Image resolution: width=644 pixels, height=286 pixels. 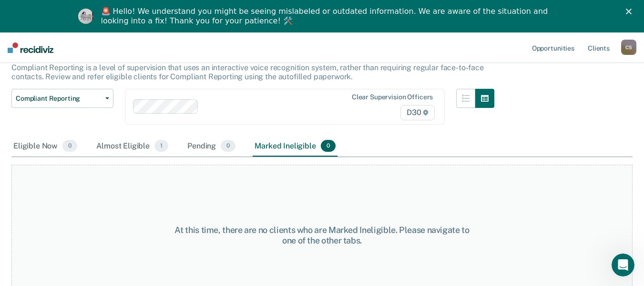 I want to click on div: Clear supervision officers, so click(x=393, y=97).